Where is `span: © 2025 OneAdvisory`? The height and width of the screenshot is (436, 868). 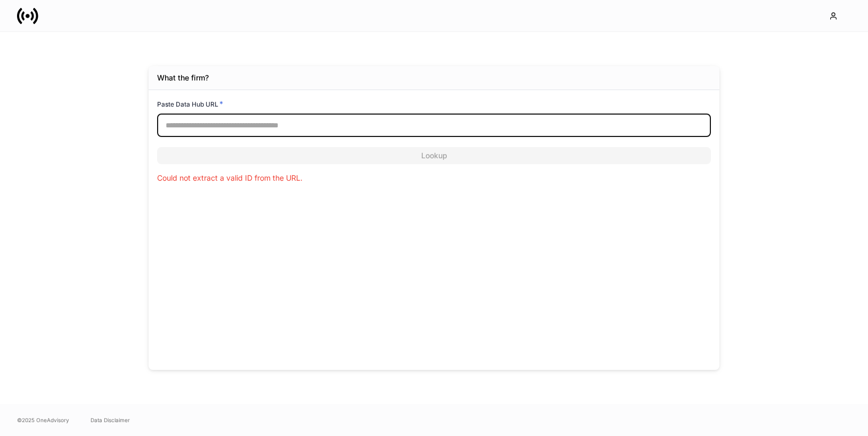
span: © 2025 OneAdvisory is located at coordinates (43, 420).